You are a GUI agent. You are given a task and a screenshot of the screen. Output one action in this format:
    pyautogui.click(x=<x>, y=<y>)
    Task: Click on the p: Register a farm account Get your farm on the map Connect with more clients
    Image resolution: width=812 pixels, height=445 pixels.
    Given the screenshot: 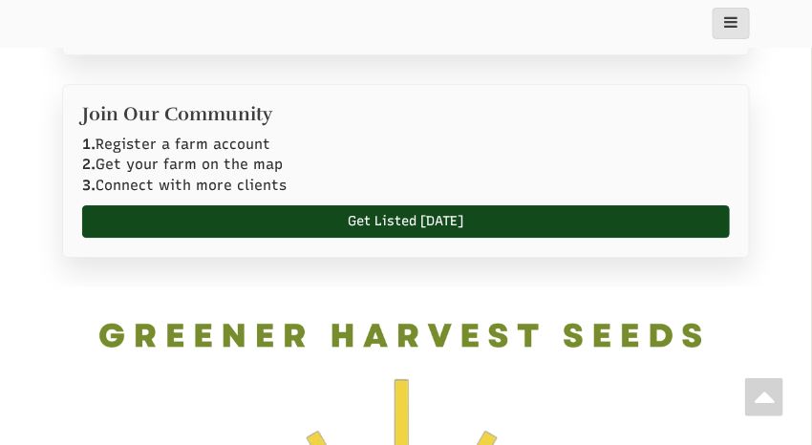 What is the action you would take?
    pyautogui.click(x=406, y=165)
    